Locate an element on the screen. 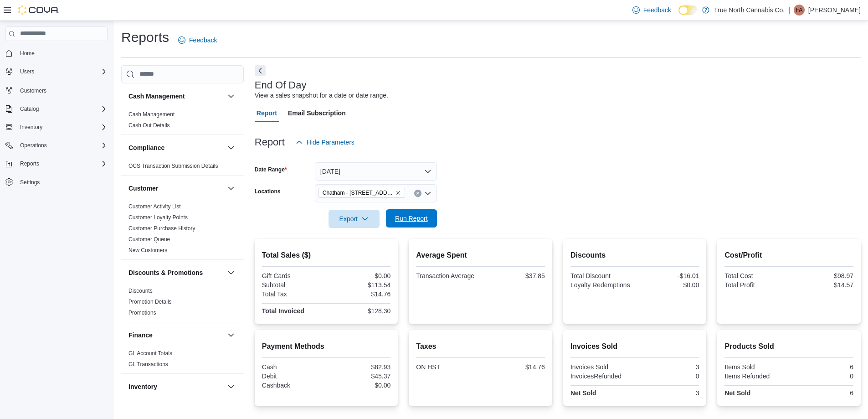  span: Customer Queue is located at coordinates (149, 239).